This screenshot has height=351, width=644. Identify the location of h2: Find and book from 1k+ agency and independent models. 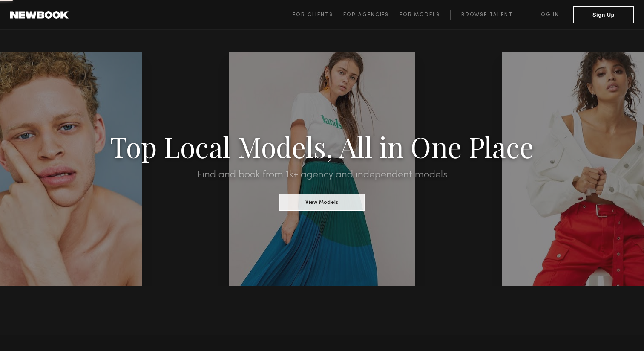
(321, 175).